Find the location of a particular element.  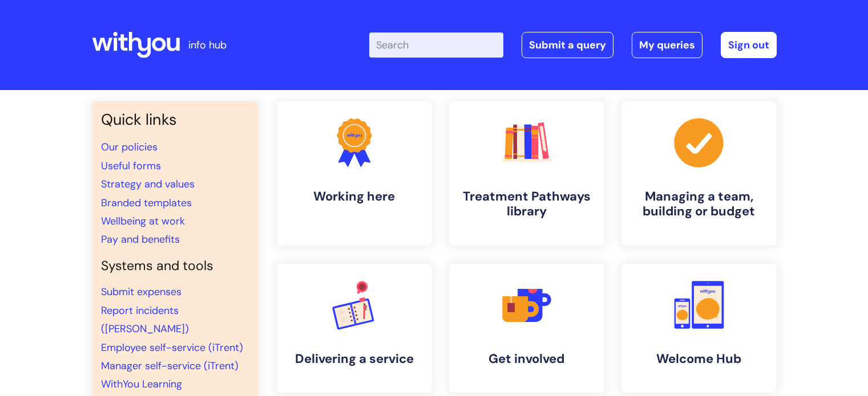

h3: Quick links is located at coordinates (175, 120).